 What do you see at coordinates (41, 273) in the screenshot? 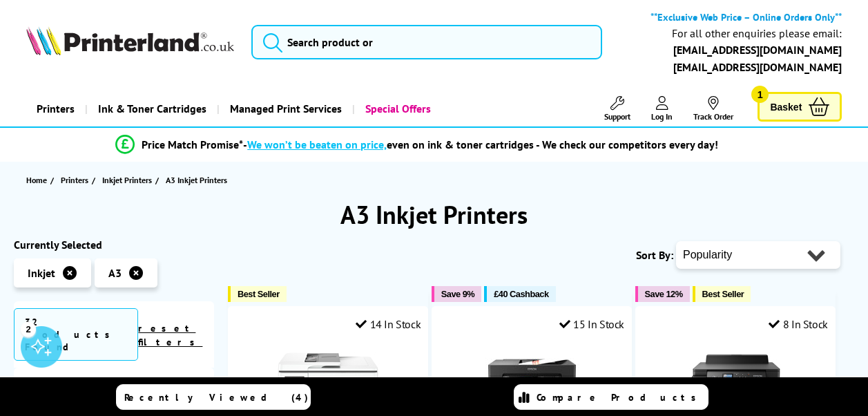
I see `span: Inkjet` at bounding box center [41, 273].